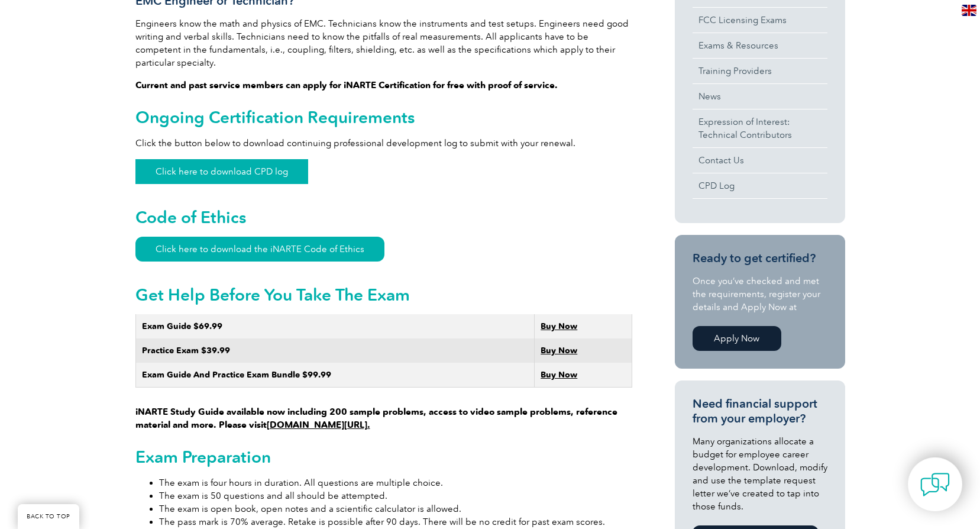  I want to click on h2: Get Help Before You Take The Exam, so click(384, 294).